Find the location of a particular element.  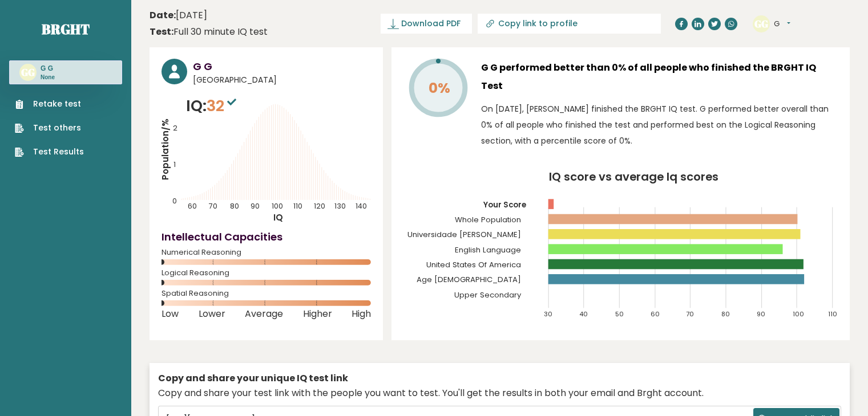

div: Full 30 minute IQ test is located at coordinates (208, 32).